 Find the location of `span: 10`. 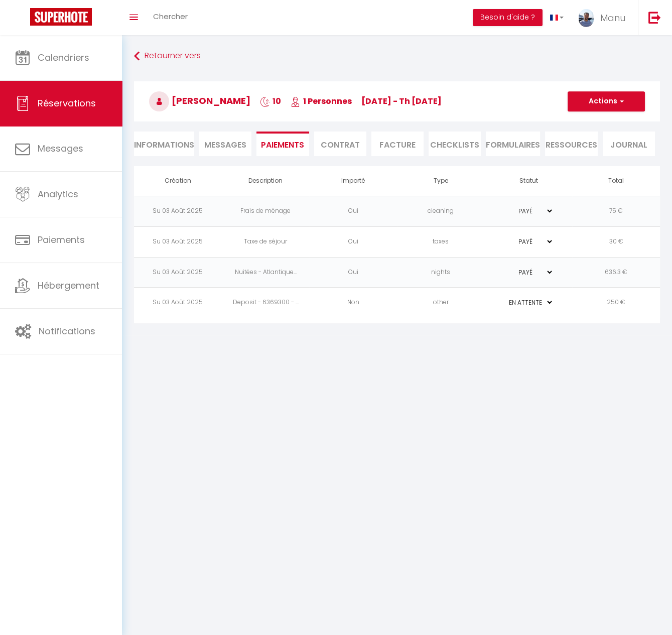

span: 10 is located at coordinates (271, 101).